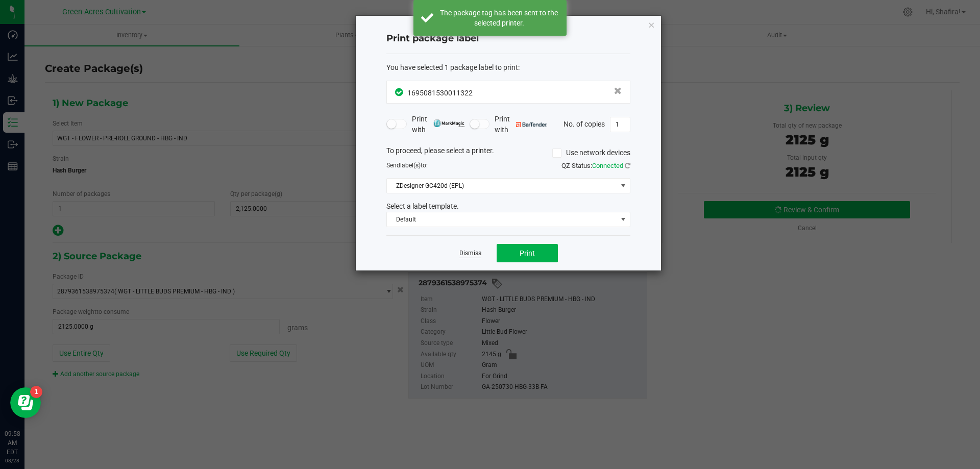 Image resolution: width=980 pixels, height=469 pixels. I want to click on label: Use network devices, so click(591, 152).